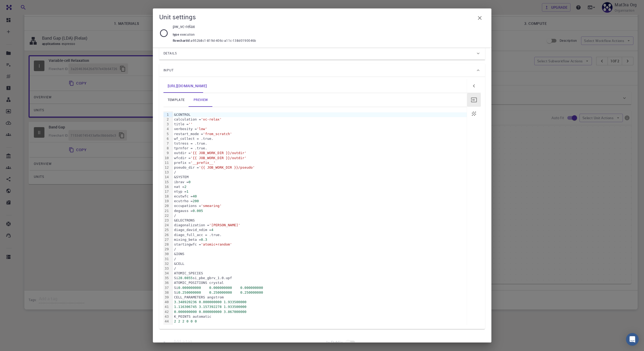 Image resolution: width=644 pixels, height=351 pixels. Describe the element at coordinates (167, 268) in the screenshot. I see `div: 33` at that location.